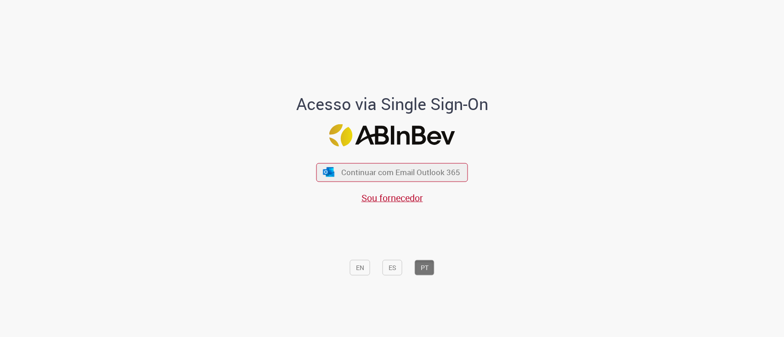  Describe the element at coordinates (392, 198) in the screenshot. I see `span: Sou fornecedor` at that location.